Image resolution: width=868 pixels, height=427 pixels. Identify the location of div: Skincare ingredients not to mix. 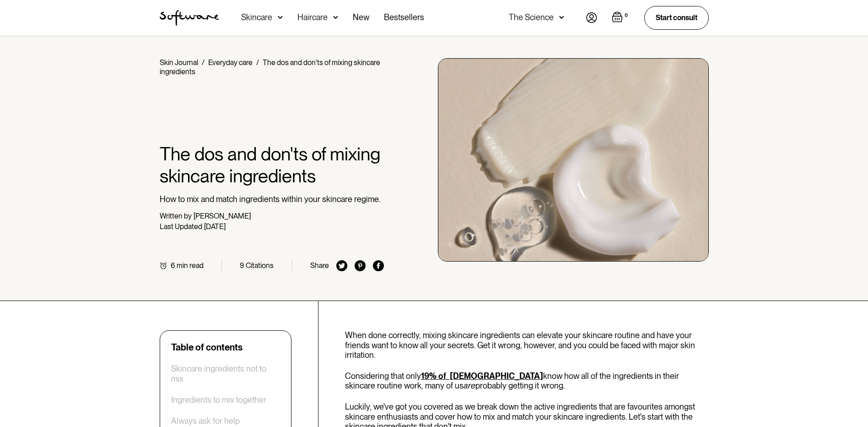
(225, 373).